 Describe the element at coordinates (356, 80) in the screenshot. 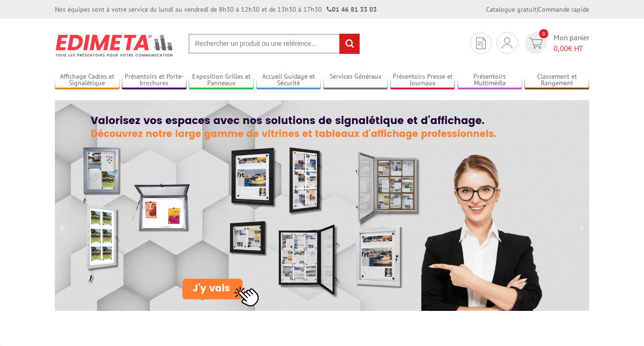

I see `a: Services Généraux` at that location.